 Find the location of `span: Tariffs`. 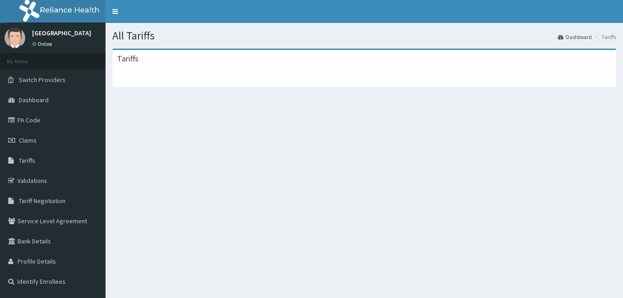

span: Tariffs is located at coordinates (27, 161).